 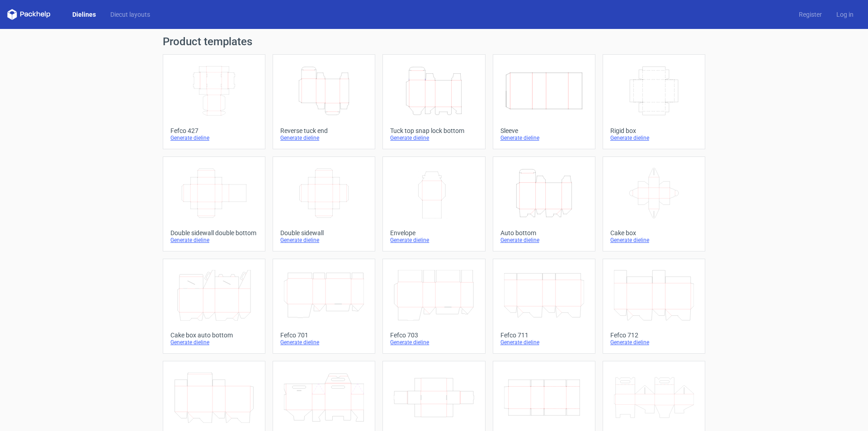 I want to click on a: Cake boxGenerate dieline, so click(x=654, y=204).